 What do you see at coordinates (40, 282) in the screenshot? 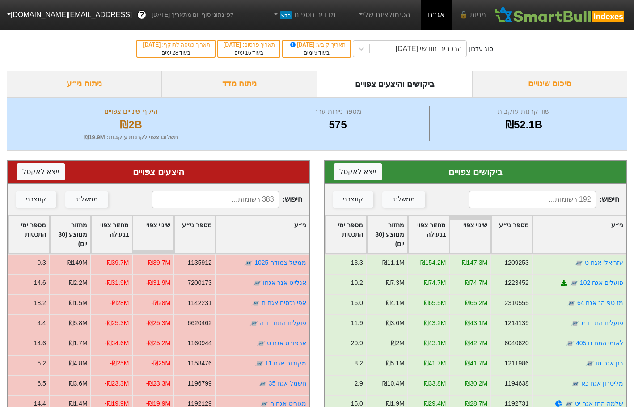
I see `div: 14.6` at bounding box center [40, 282].